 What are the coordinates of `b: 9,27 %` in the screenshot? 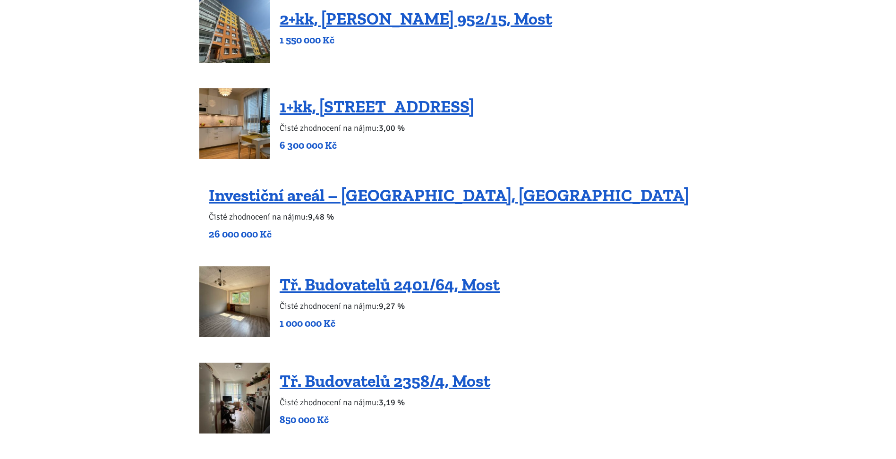 It's located at (392, 306).